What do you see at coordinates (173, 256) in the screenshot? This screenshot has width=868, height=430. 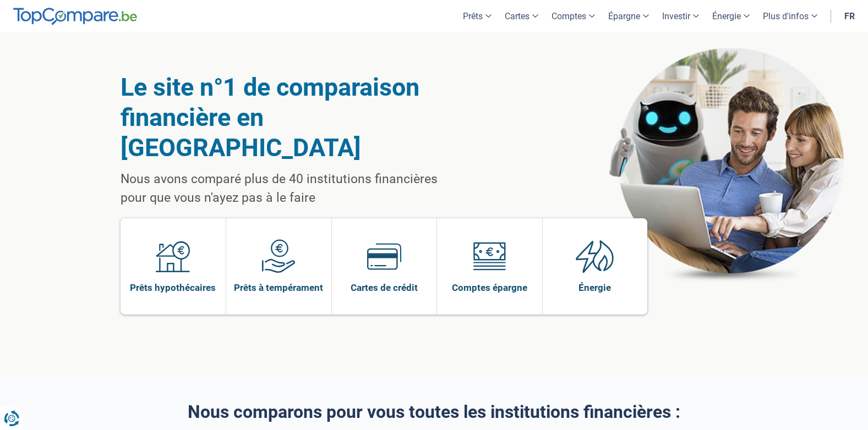 I see `img: Prêts hypothécaires` at bounding box center [173, 256].